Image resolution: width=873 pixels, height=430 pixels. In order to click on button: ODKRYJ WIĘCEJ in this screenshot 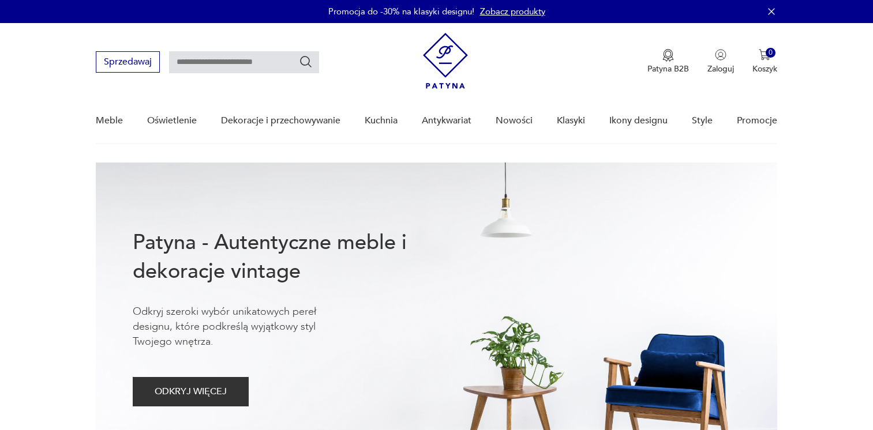, I will do `click(190, 392)`.